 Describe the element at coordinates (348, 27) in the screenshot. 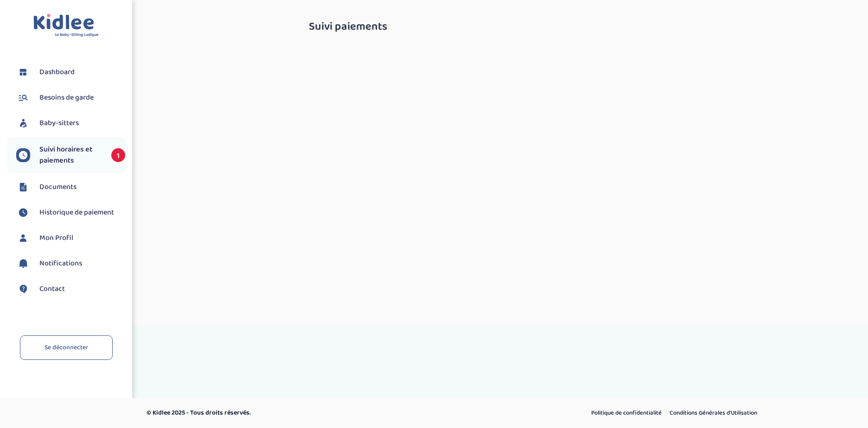

I see `span: Suivi paiements` at that location.